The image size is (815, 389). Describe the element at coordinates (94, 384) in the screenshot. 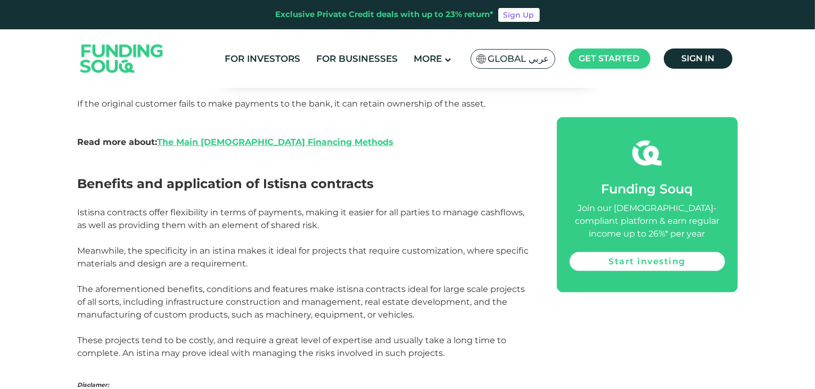

I see `em: Disclamer:` at that location.